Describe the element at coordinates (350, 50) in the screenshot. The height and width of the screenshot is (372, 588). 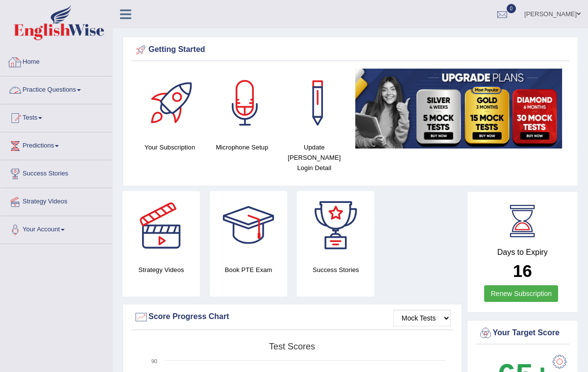
I see `div: Getting Started` at that location.